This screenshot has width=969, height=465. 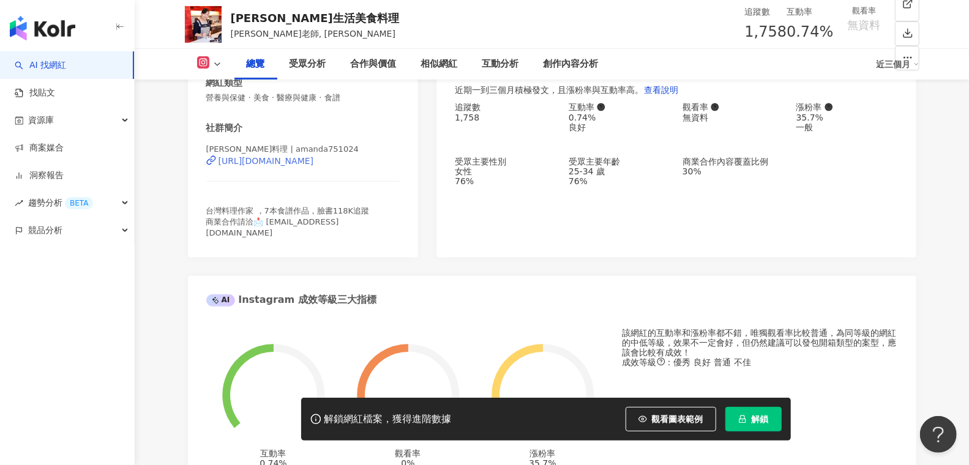 I want to click on button: 觀看圖表範例, so click(x=671, y=419).